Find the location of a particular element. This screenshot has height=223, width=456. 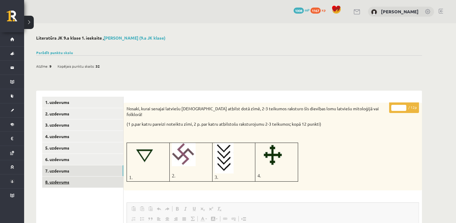

a: 7. uzdevums is located at coordinates (83, 170).